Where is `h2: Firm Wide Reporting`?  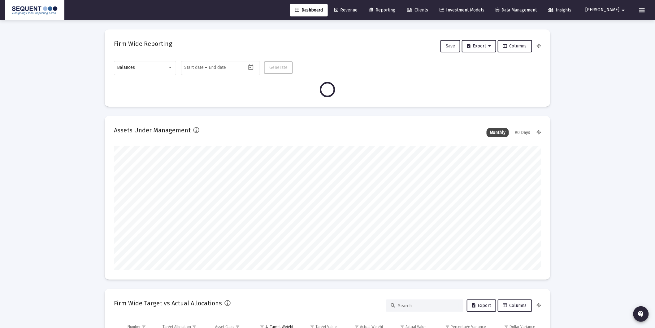
h2: Firm Wide Reporting is located at coordinates (143, 44).